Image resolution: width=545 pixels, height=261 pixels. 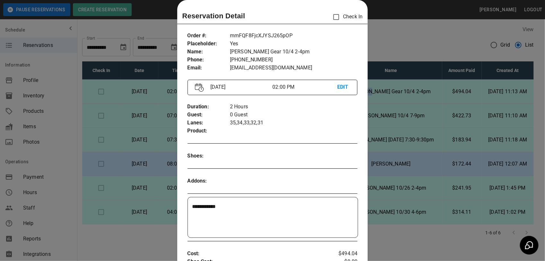 What do you see at coordinates (209, 107) in the screenshot?
I see `p: Duration :` at bounding box center [209, 107].